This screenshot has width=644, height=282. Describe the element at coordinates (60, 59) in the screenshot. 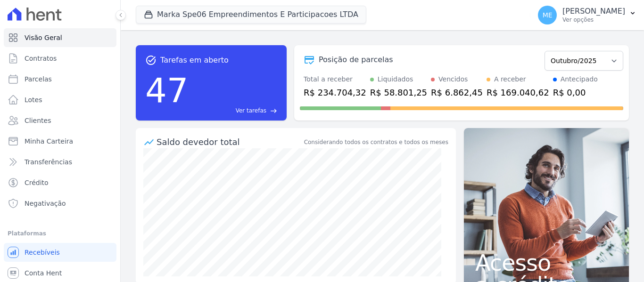

I see `a: Contratos` at that location.